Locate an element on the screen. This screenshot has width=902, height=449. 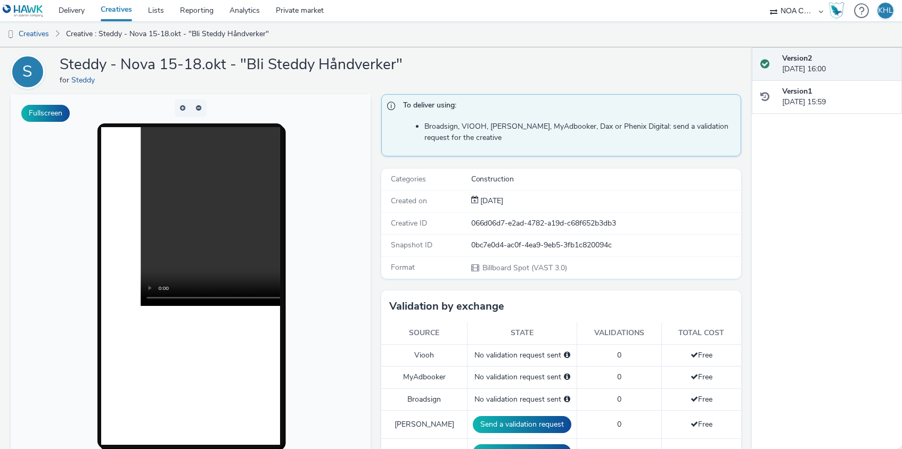
button: Send a validation request is located at coordinates (522, 425).